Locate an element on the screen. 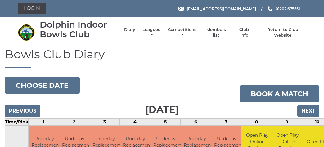 This screenshot has width=324, height=147. input: Previous is located at coordinates (22, 111).